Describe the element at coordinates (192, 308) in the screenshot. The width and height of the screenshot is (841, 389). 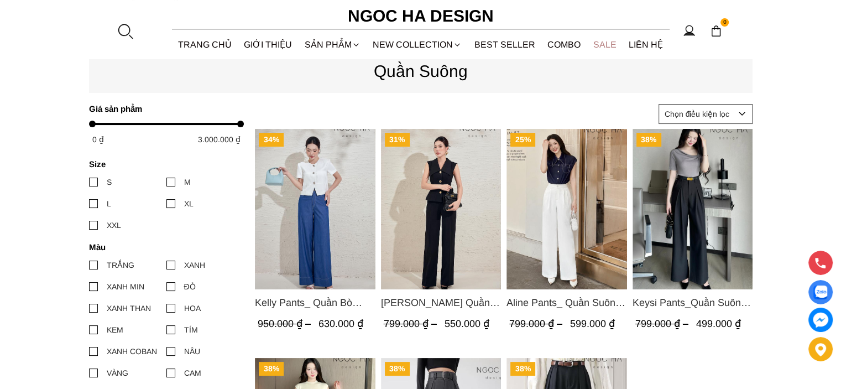
I see `div: HOA` at that location.